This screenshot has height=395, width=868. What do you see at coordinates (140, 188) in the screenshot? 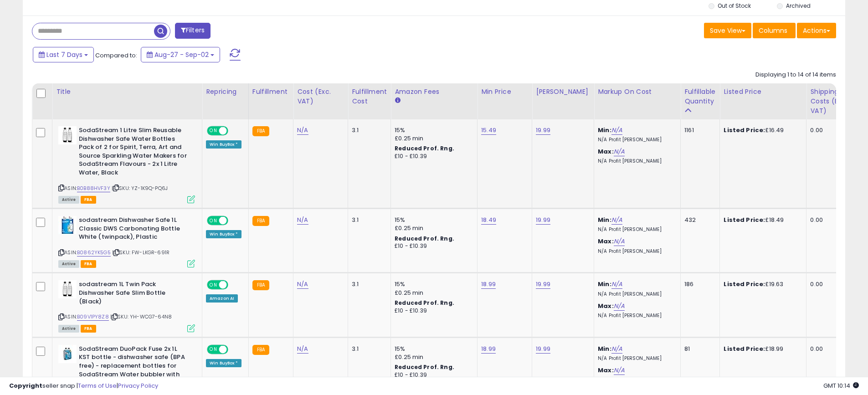
I see `span: | SKU: YZ-1K9Q-PQ6J` at bounding box center [140, 188].